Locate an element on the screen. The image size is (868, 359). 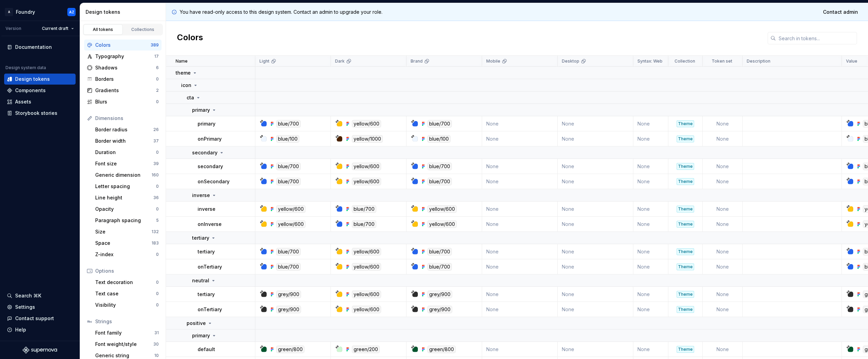
div: AZ is located at coordinates (72, 12).